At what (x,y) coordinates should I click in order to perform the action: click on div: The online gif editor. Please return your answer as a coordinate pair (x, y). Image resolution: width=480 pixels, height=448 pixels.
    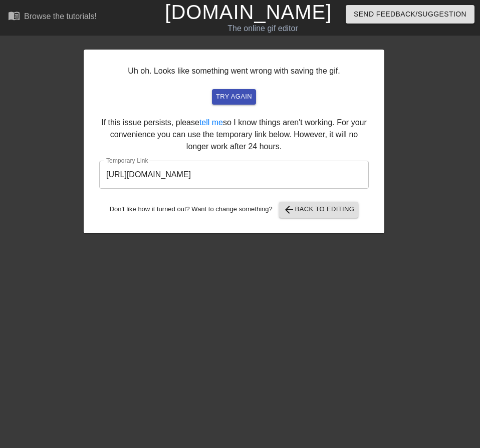
    Looking at the image, I should click on (262, 29).